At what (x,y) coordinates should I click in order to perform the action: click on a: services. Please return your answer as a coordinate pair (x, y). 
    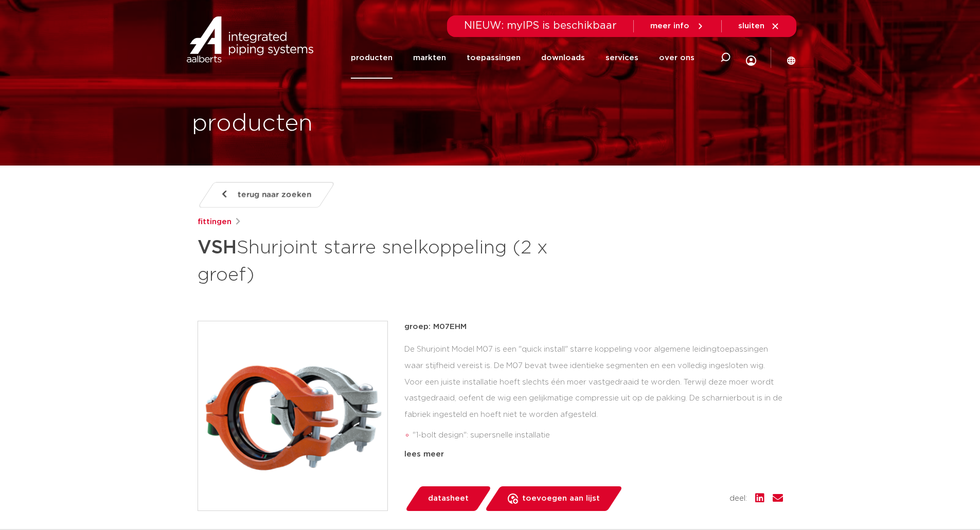
    Looking at the image, I should click on (622, 57).